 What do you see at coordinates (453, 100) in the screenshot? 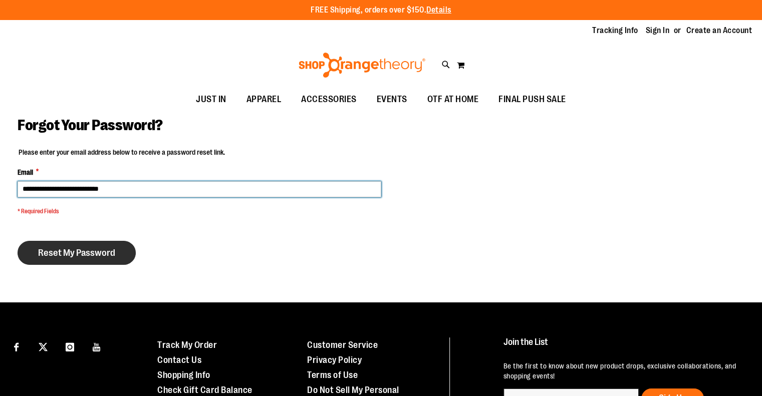
I see `a: OTF AT HOME` at bounding box center [453, 100].